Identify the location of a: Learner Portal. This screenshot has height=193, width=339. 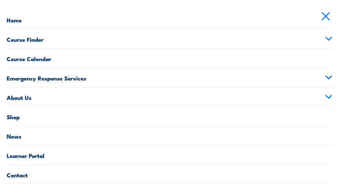
(169, 155).